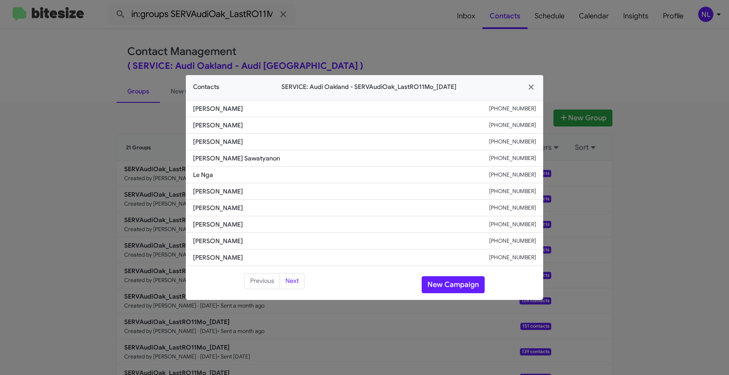 This screenshot has height=375, width=729. What do you see at coordinates (292, 281) in the screenshot?
I see `button: Next` at bounding box center [292, 281].